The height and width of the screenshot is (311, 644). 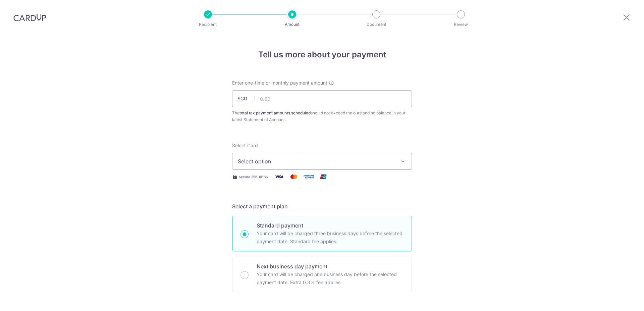 I want to click on img: CardUp, so click(x=30, y=17).